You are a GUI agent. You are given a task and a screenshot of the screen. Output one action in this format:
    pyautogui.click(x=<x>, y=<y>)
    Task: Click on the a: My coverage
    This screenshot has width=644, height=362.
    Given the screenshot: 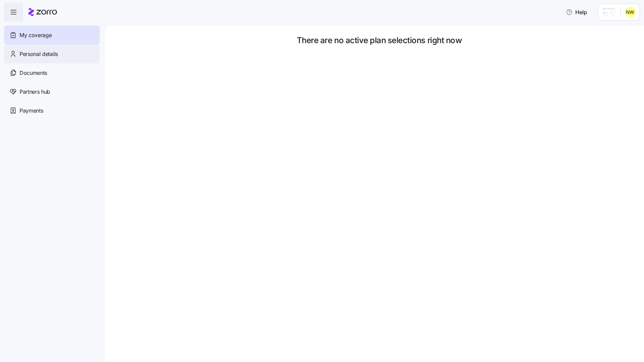 What is the action you would take?
    pyautogui.click(x=52, y=35)
    